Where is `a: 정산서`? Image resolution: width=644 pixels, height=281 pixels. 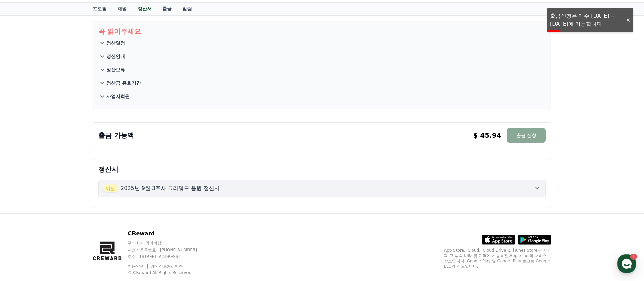
a: 정산서 is located at coordinates (144, 9).